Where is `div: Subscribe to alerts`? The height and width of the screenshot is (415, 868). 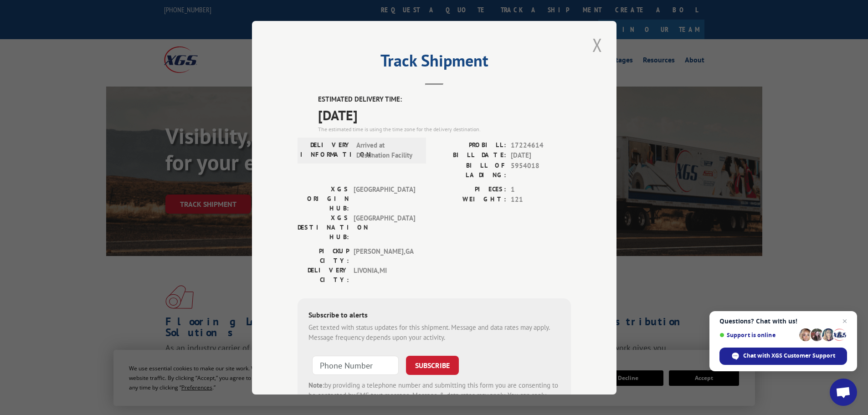 div: Subscribe to alerts is located at coordinates (434, 315).